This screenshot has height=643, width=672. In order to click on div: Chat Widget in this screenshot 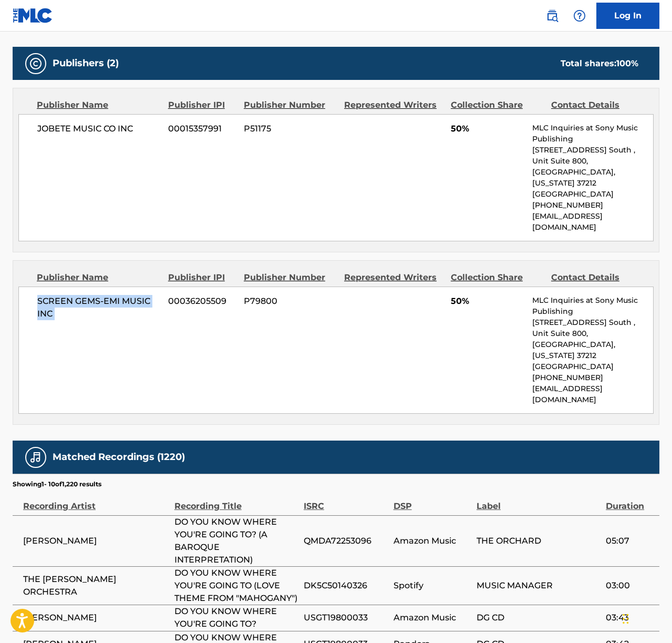, I will do `click(646, 618)`.